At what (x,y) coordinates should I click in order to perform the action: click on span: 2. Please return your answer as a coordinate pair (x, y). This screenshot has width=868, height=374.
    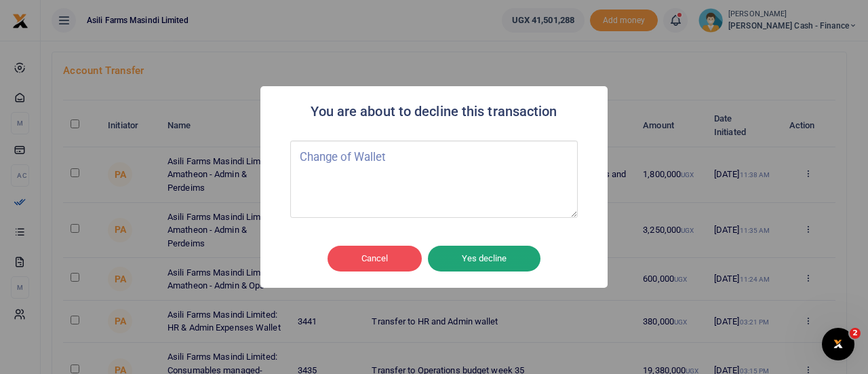
    Looking at the image, I should click on (855, 333).